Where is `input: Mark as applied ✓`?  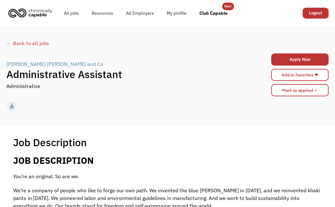
input: Mark as applied ✓ is located at coordinates (299, 90).